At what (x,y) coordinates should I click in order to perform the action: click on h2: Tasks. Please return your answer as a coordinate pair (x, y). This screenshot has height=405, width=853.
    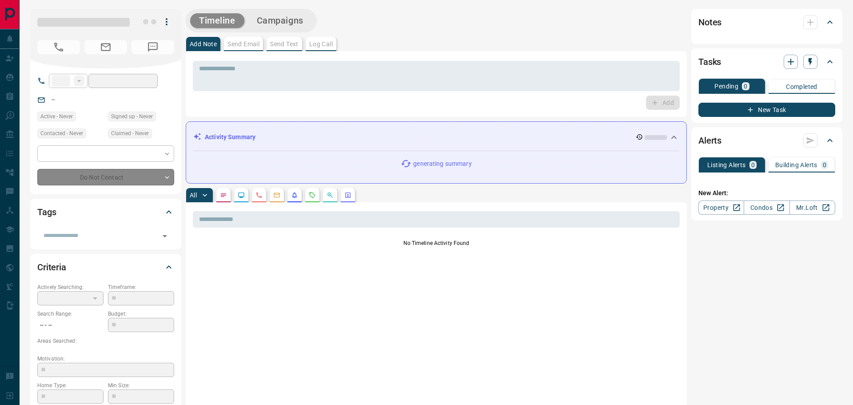
    Looking at the image, I should click on (709, 62).